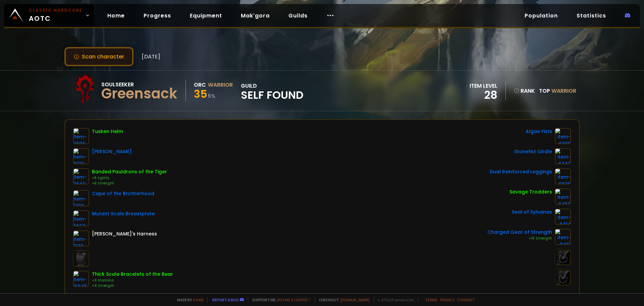 The height and width of the screenshot is (306, 644). What do you see at coordinates (272, 95) in the screenshot?
I see `span: Self Found` at bounding box center [272, 95].